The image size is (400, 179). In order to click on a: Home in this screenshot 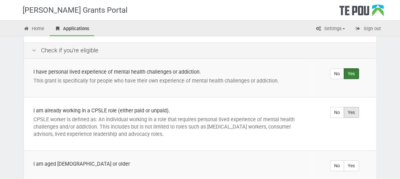, I will do `click(34, 29)`.